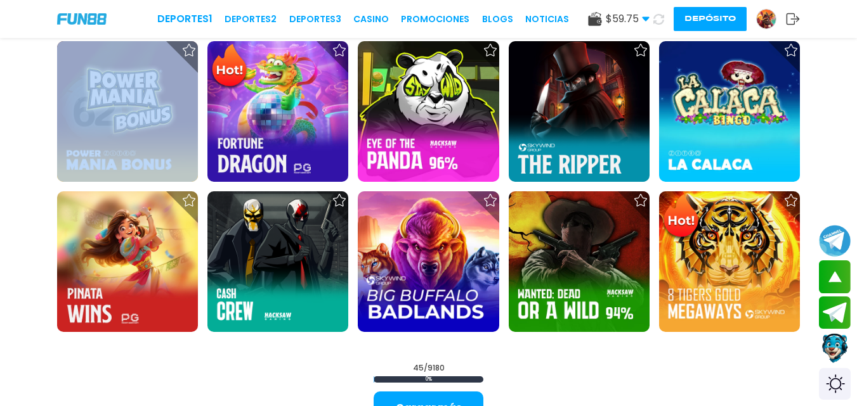 The height and width of the screenshot is (406, 857). I want to click on img: Avatar, so click(766, 19).